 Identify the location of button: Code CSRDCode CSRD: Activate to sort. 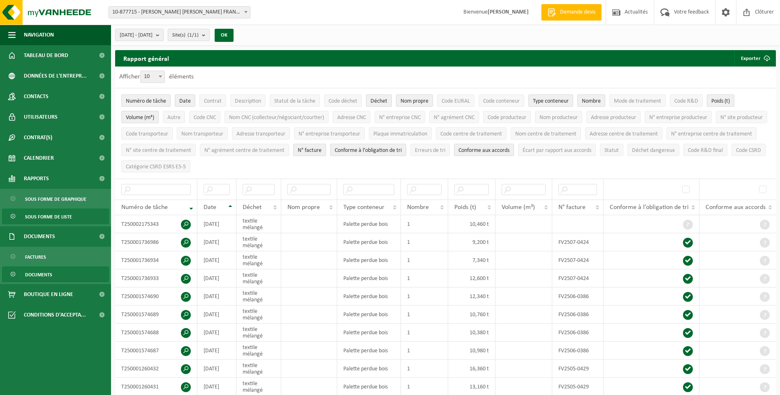
(748, 150).